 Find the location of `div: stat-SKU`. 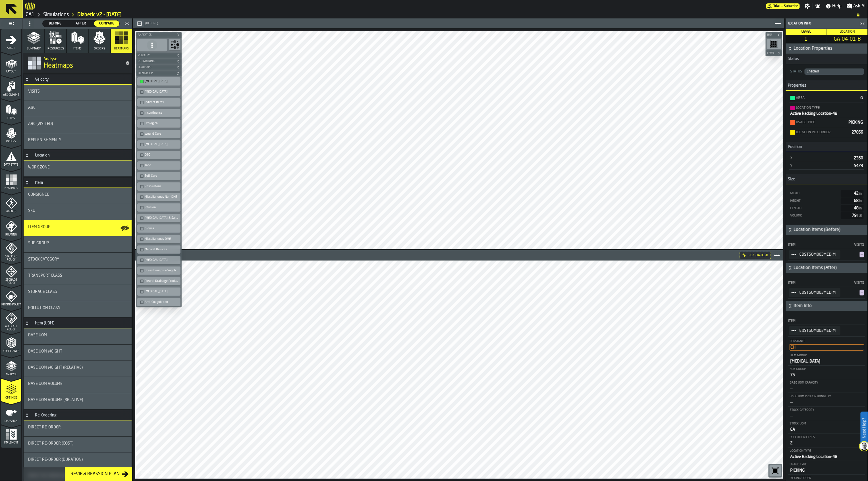

div: stat-SKU is located at coordinates (78, 212).